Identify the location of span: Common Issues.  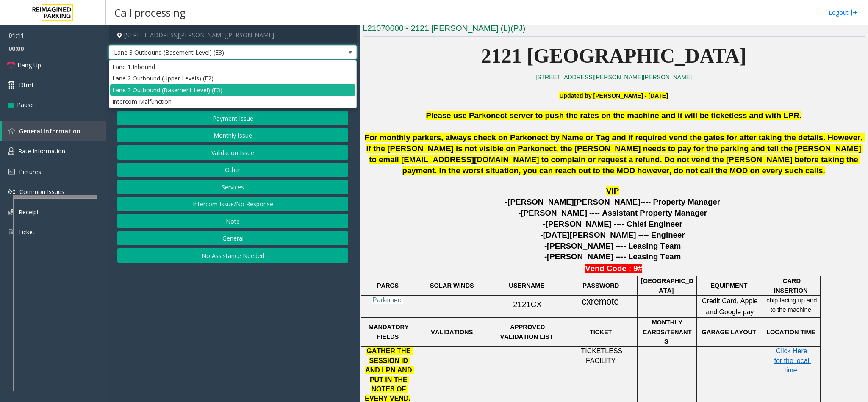
(42, 192).